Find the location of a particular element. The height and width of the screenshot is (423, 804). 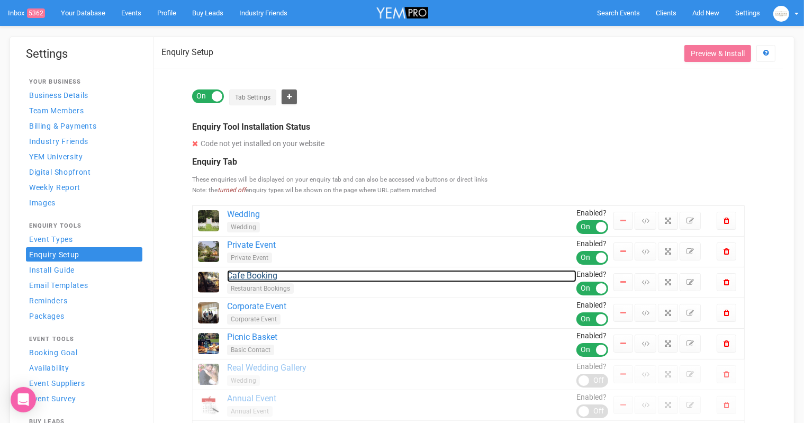

span: Booking Goal is located at coordinates (53, 352).